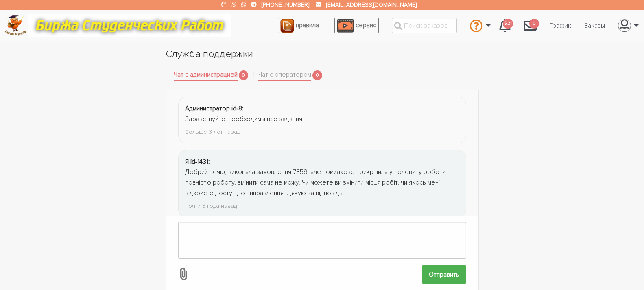 The image size is (644, 290). What do you see at coordinates (595, 26) in the screenshot?
I see `a: Заказы` at bounding box center [595, 26].